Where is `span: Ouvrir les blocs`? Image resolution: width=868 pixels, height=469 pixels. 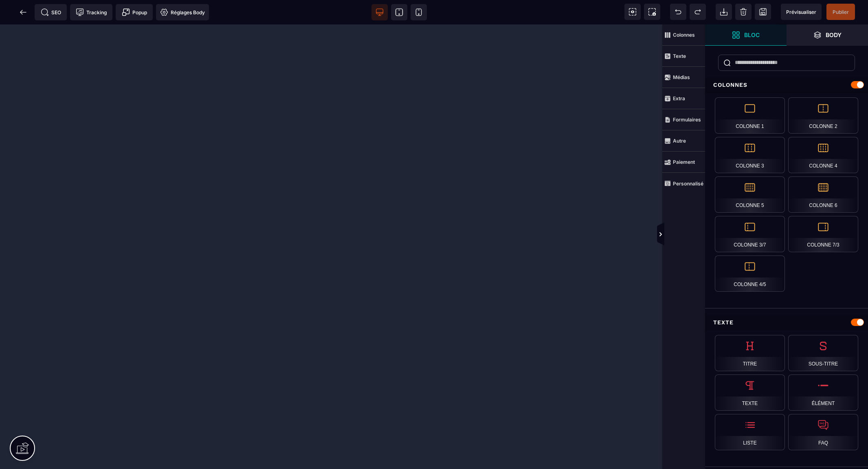
span: Ouvrir les blocs is located at coordinates (746, 35).